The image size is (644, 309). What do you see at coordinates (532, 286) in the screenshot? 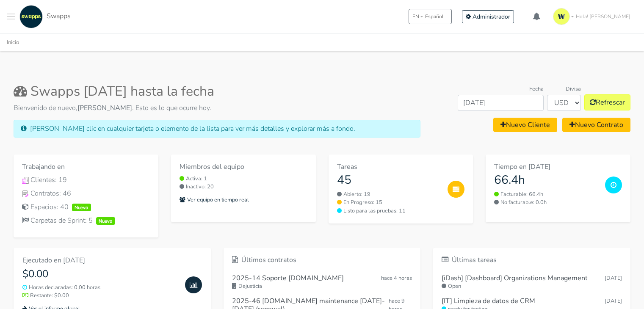
I see `small: Open` at bounding box center [532, 286].